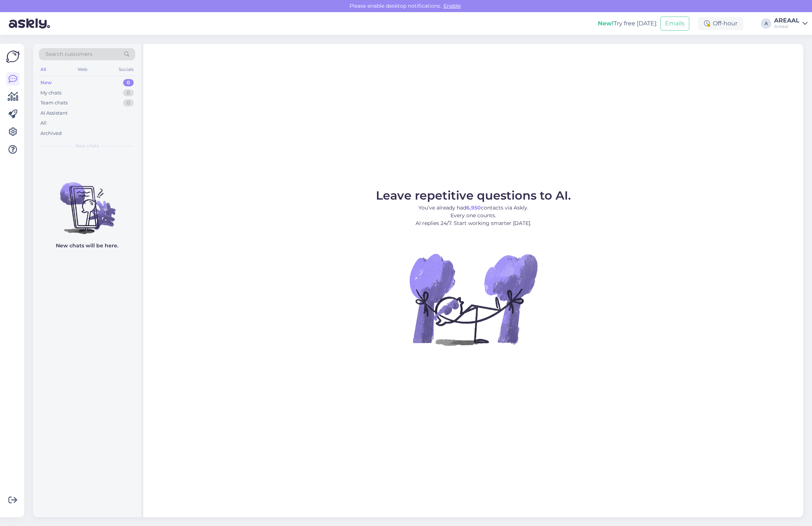 The height and width of the screenshot is (526, 812). Describe the element at coordinates (69, 54) in the screenshot. I see `span: Search customers` at that location.